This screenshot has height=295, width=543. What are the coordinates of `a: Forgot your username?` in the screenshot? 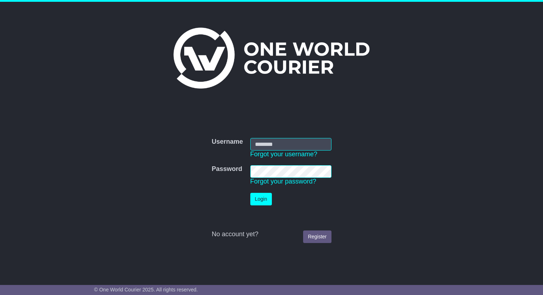 It's located at (284, 154).